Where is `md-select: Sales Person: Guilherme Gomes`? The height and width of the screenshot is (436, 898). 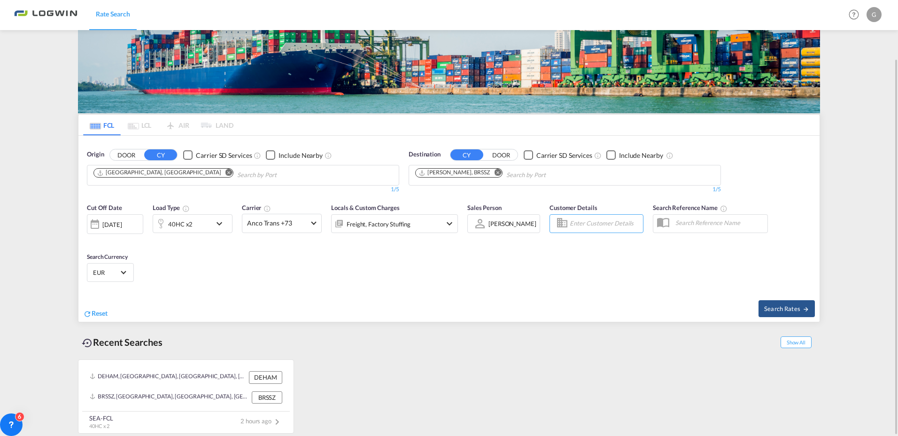 md-select: Sales Person: Guilherme Gomes is located at coordinates (512, 223).